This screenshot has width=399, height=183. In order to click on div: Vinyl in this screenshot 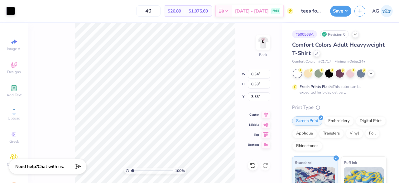, I will do `click(355, 133)`.